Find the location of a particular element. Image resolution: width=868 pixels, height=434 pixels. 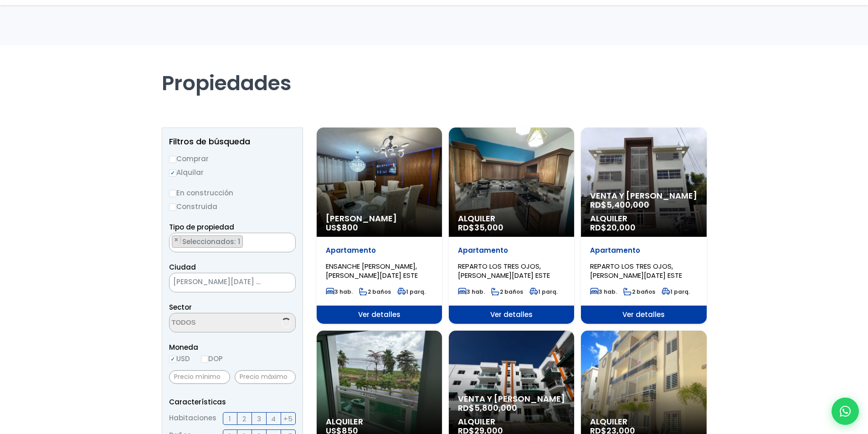

span: 35,000 is located at coordinates (489, 228).